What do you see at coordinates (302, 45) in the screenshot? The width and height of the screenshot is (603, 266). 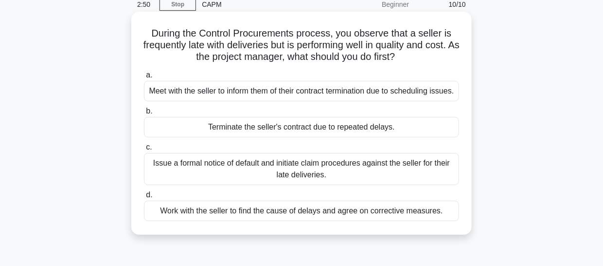 I see `h5: During the Control Procurements process, you observe that a seller is frequently late with delive...` at bounding box center [302, 45].